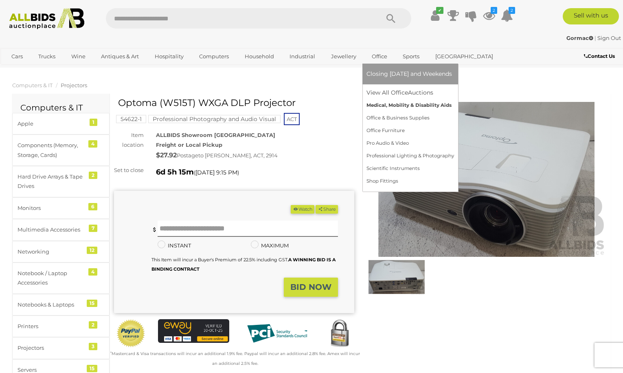  I want to click on mark: Professional Photography and Audio Visual, so click(214, 119).